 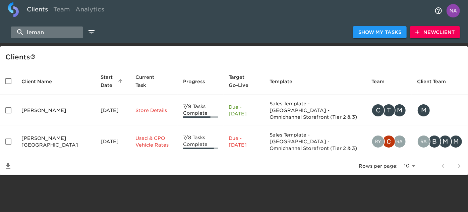 What do you see at coordinates (13, 10) in the screenshot?
I see `img: logo` at bounding box center [13, 10].